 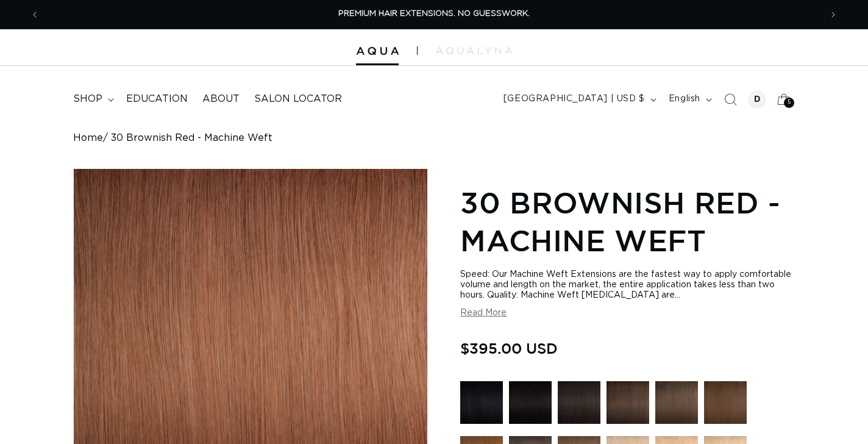 What do you see at coordinates (833, 15) in the screenshot?
I see `button: Next announcement` at bounding box center [833, 15].